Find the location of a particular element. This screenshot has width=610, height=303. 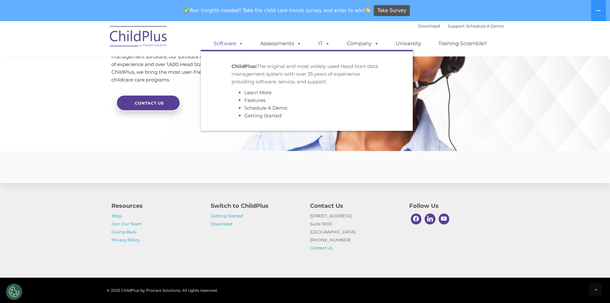

a: Features is located at coordinates (255, 100).